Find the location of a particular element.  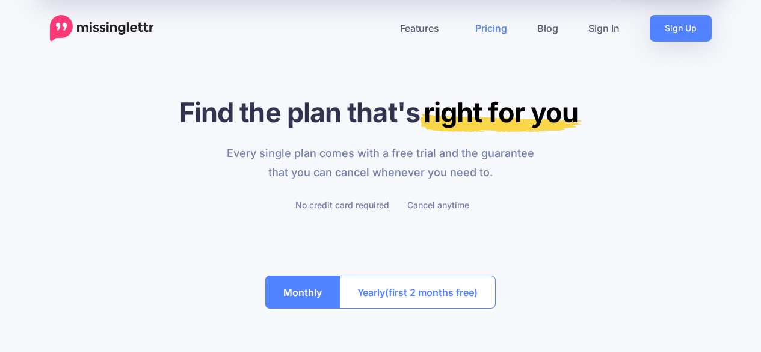

a: Home is located at coordinates (102, 28).